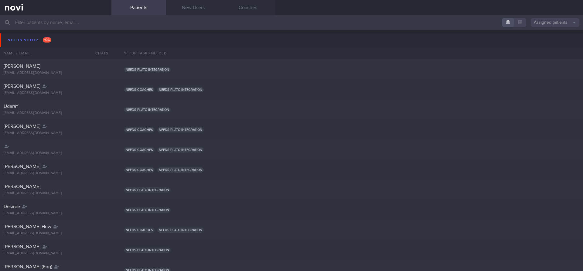  What do you see at coordinates (12, 206) in the screenshot?
I see `span: Desiree` at bounding box center [12, 206].